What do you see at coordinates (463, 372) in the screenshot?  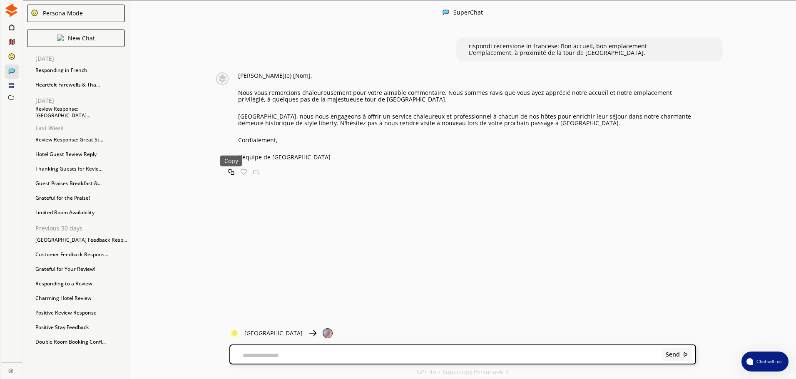 I see `p: GPT 4o + Supercopy Persona-AI 3` at bounding box center [463, 372].